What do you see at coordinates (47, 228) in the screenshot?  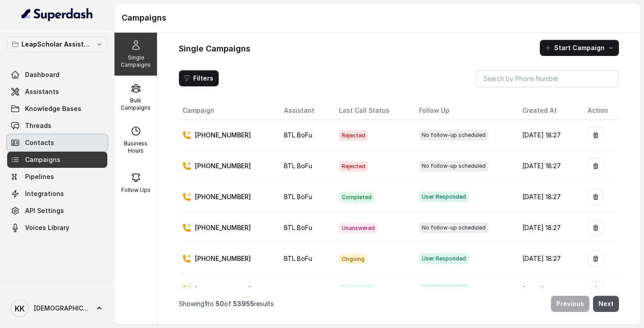 I see `span: Voices Library` at bounding box center [47, 228].